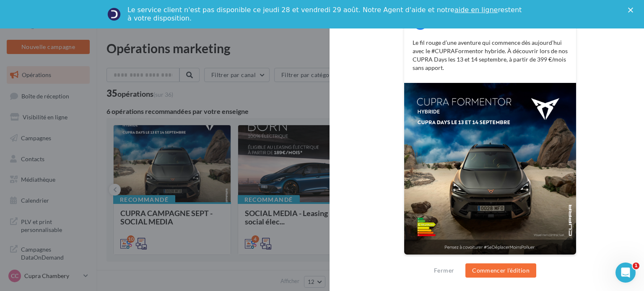 This screenshot has width=644, height=291. Describe the element at coordinates (444, 271) in the screenshot. I see `button: Fermer` at that location.